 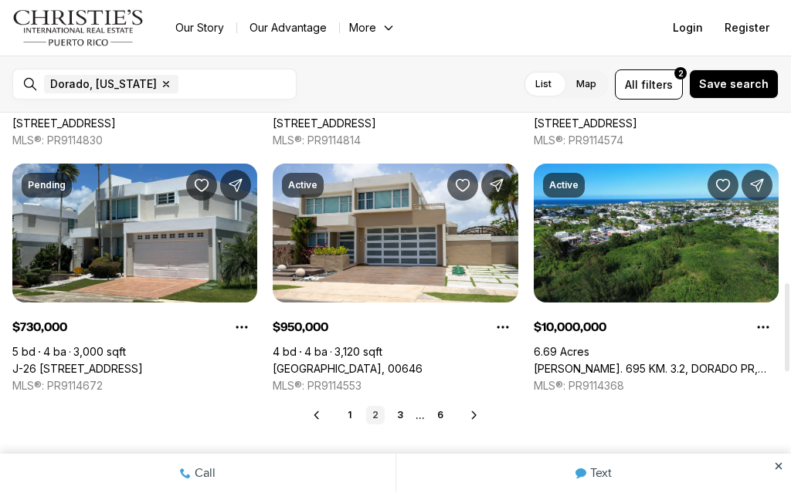 What do you see at coordinates (747, 28) in the screenshot?
I see `button: Register` at bounding box center [747, 28].